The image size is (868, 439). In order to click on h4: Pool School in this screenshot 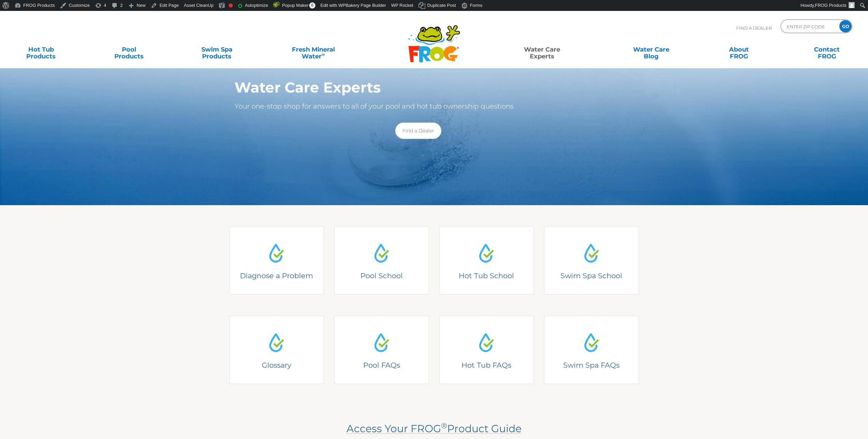, I will do `click(382, 276)`.